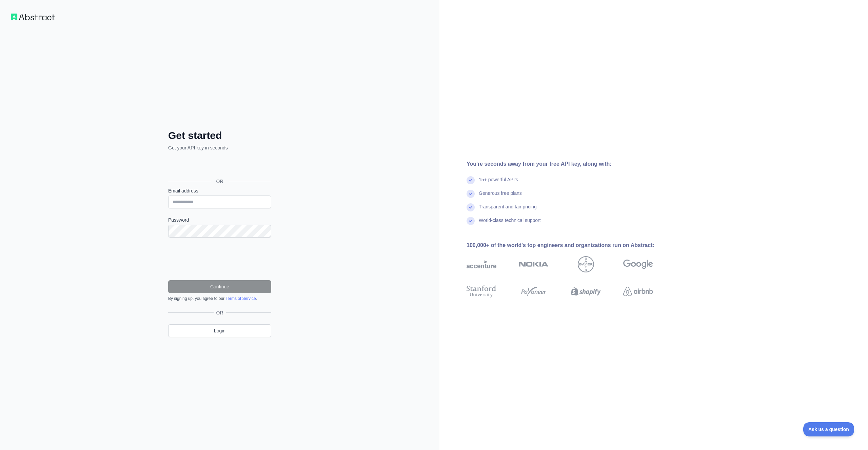 Image resolution: width=868 pixels, height=450 pixels. I want to click on label: Password, so click(220, 220).